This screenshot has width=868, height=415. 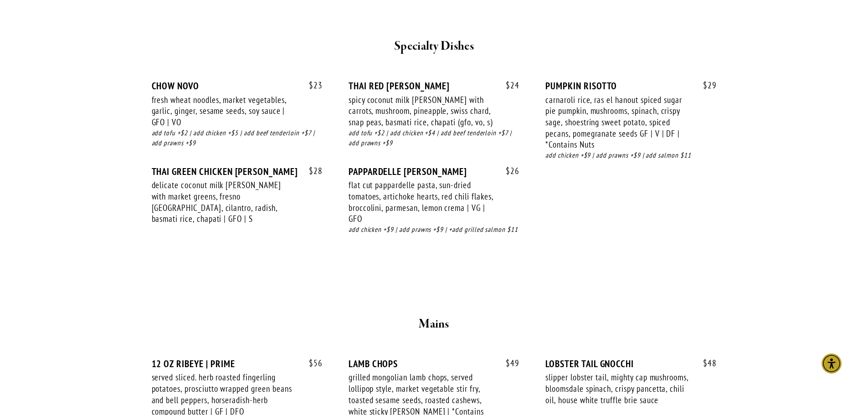 I want to click on div: Accessibility Menu, so click(x=832, y=364).